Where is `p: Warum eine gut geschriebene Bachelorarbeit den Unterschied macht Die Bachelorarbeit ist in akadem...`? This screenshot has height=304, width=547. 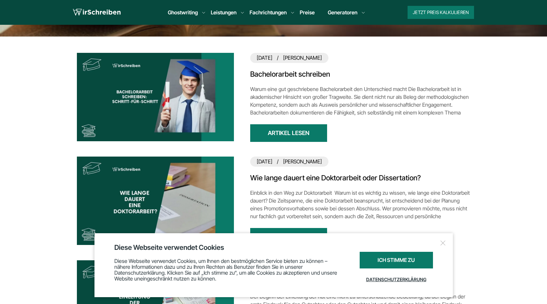
p: Warum eine gut geschriebene Bachelorarbeit den Unterschied macht Die Bachelorarbeit ist in akadem... is located at coordinates (360, 108).